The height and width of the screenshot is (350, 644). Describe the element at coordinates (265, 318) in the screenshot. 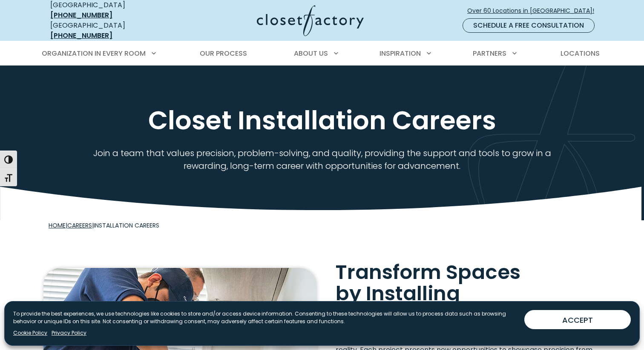

I see `p: To provide the best experiences, we use technologies like cookies to store and/or access device i...` at that location.